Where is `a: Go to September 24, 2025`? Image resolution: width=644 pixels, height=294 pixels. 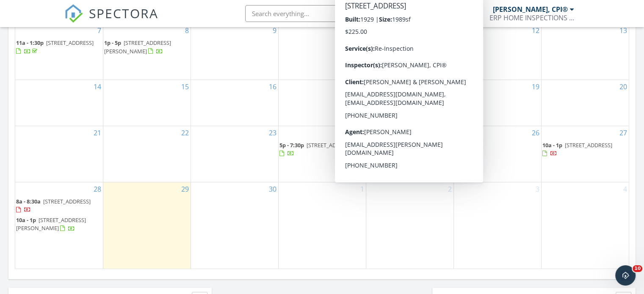 a: Go to September 24, 2025 is located at coordinates (360, 133).